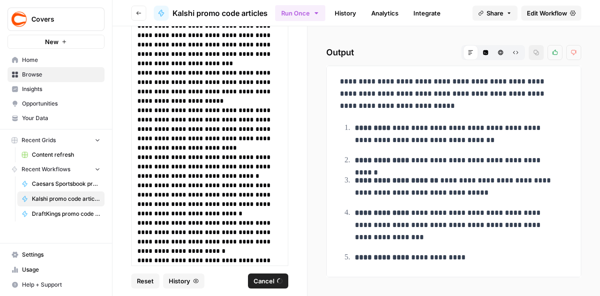  I want to click on a: Browse, so click(56, 75).